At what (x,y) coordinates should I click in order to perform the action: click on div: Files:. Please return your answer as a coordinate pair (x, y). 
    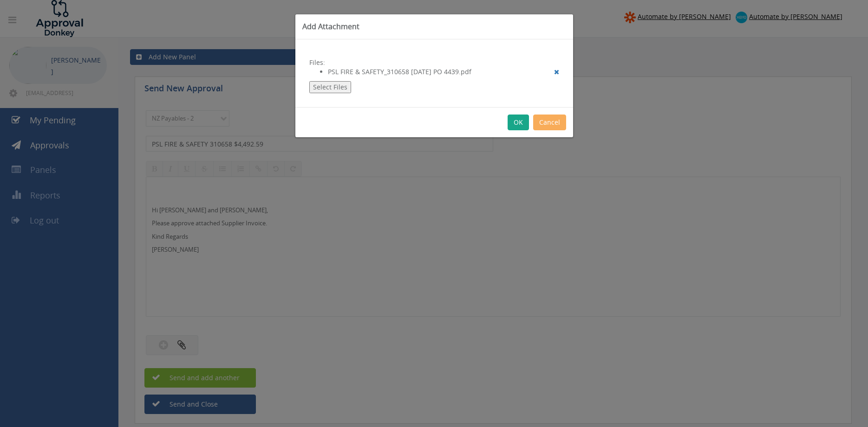
    Looking at the image, I should click on (434, 73).